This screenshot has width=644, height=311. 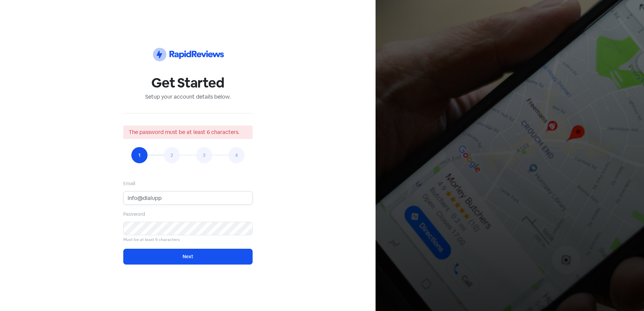 I want to click on input: Email Address, so click(x=188, y=198).